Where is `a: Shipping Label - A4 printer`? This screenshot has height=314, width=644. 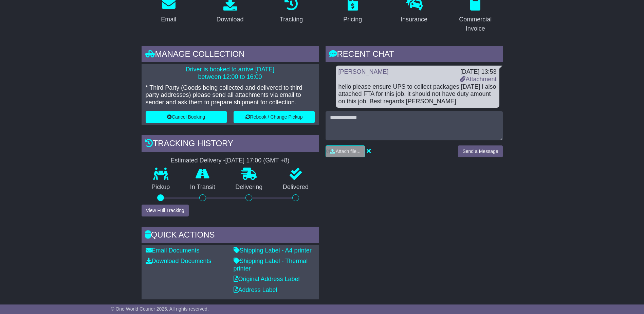
a: Shipping Label - A4 printer is located at coordinates (273, 251).